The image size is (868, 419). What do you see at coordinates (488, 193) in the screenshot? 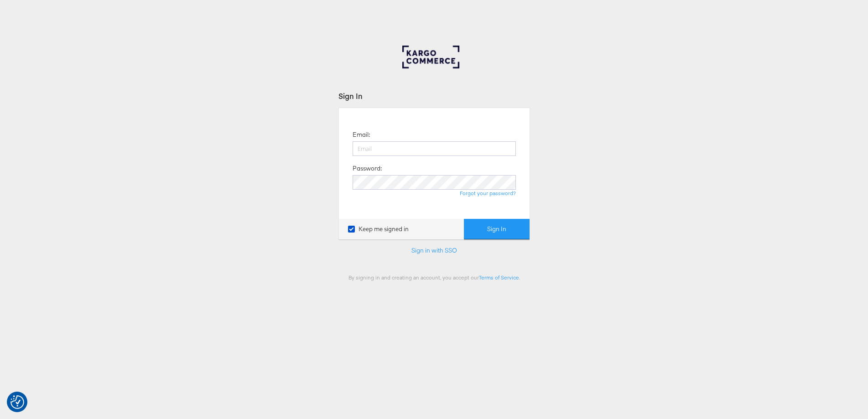
I see `a: Forgot your password?` at bounding box center [488, 193].